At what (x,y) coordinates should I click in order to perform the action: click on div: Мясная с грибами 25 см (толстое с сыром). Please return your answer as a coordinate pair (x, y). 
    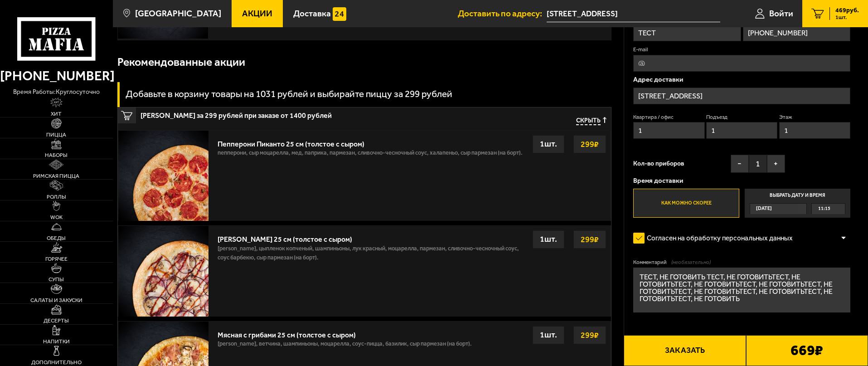
    Looking at the image, I should click on (345, 333).